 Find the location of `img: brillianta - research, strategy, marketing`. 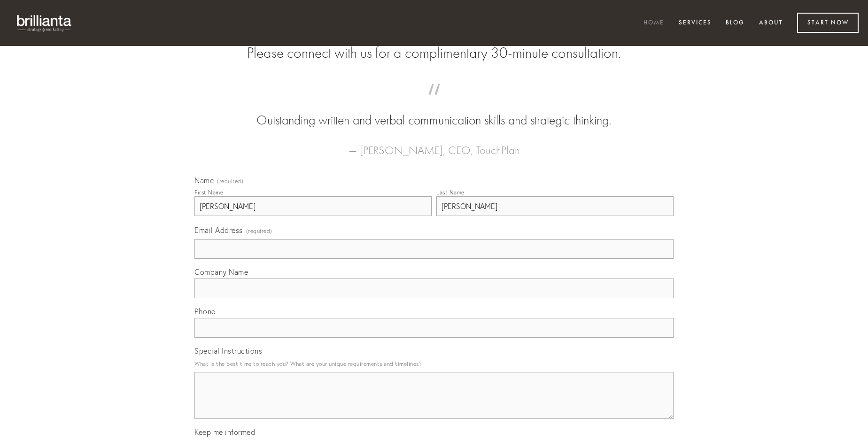

img: brillianta - research, strategy, marketing is located at coordinates (45, 23).